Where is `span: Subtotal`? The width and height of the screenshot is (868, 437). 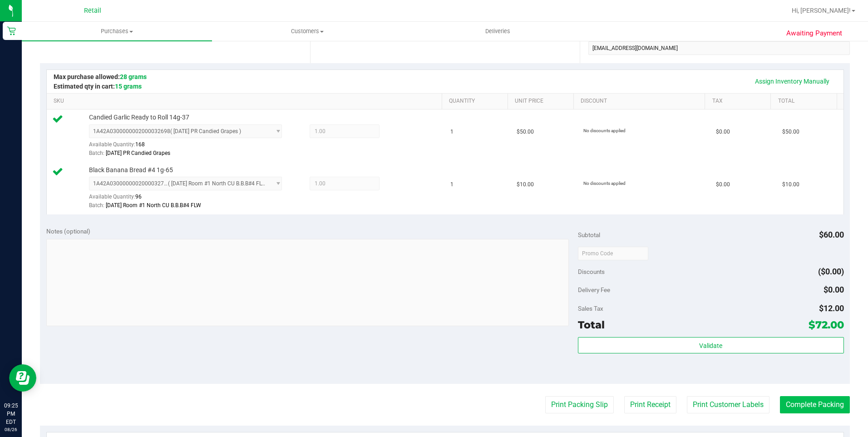 span: Subtotal is located at coordinates (589, 235).